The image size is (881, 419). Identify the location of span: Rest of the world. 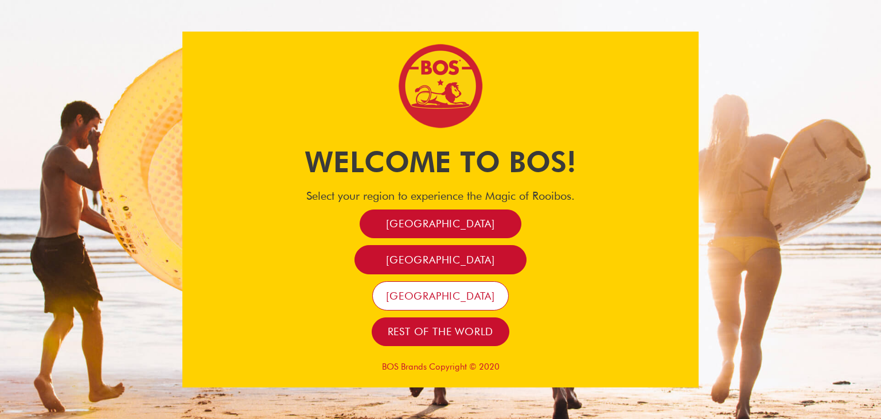
(441, 331).